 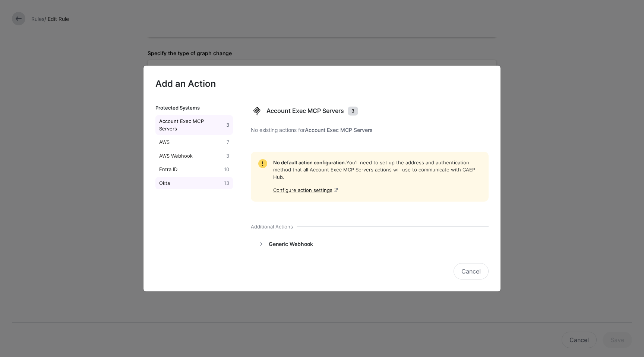 I want to click on h3: Protected Systems, so click(x=194, y=108).